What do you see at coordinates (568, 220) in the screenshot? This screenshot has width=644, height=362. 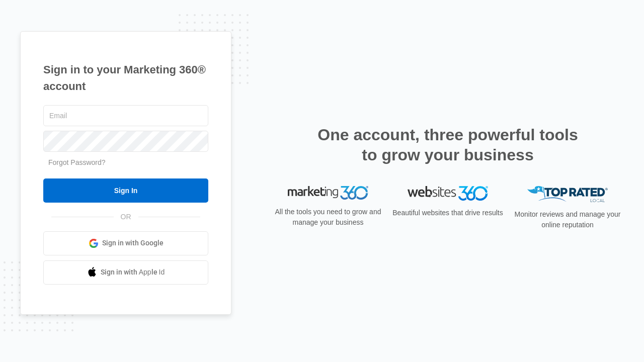 I see `p: Monitor reviews and manage your online reputation` at bounding box center [568, 220].